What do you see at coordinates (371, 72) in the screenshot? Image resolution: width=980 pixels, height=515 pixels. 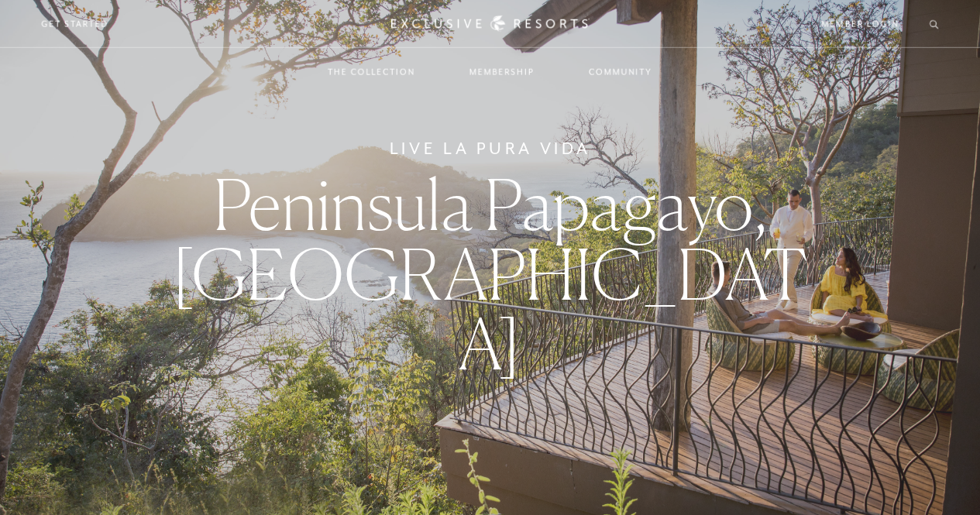 I see `a: The Collection` at bounding box center [371, 72].